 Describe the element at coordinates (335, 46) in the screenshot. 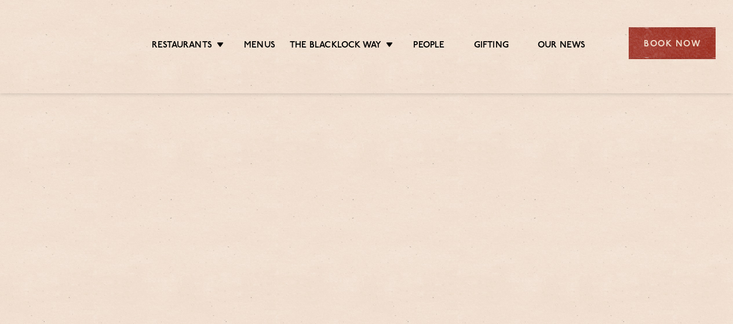

I see `a: The Blacklock Way` at that location.